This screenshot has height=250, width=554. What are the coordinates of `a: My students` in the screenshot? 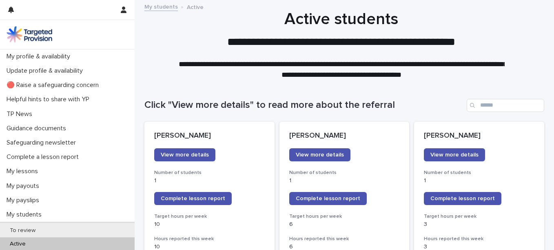 It's located at (161, 6).